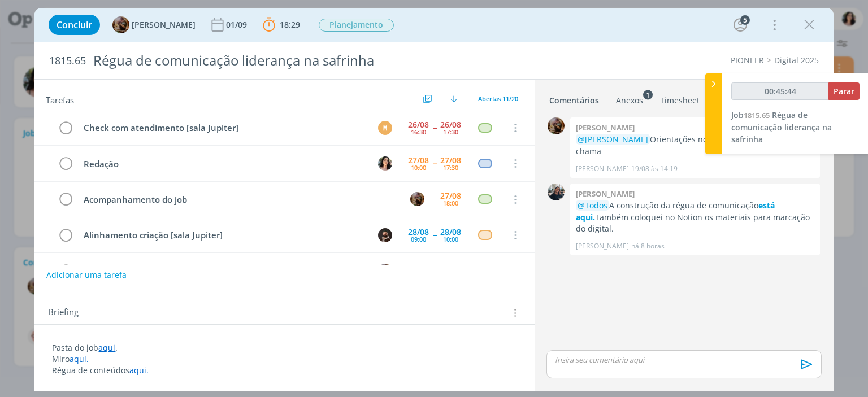  What do you see at coordinates (745, 19) in the screenshot?
I see `div: 5` at bounding box center [745, 19].